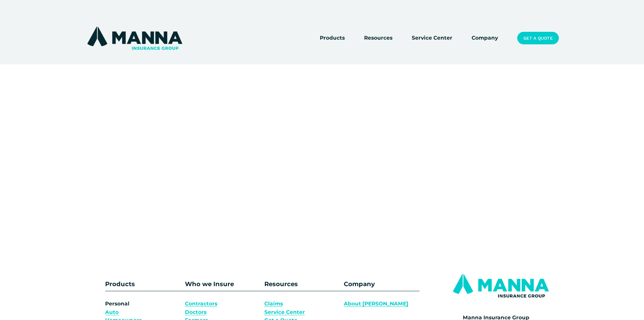 The width and height of the screenshot is (644, 320). What do you see at coordinates (223, 283) in the screenshot?
I see `p: Who we Insure` at bounding box center [223, 283].